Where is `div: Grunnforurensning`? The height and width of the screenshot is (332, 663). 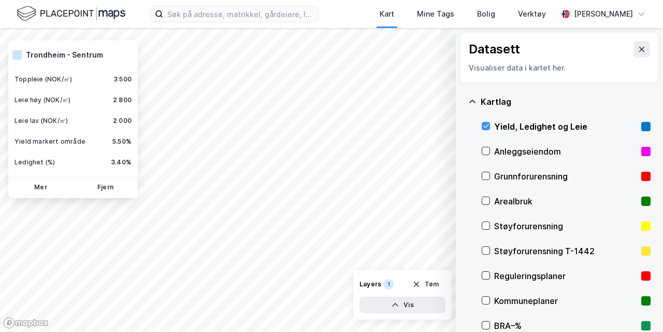
div: Grunnforurensning is located at coordinates (566, 176).